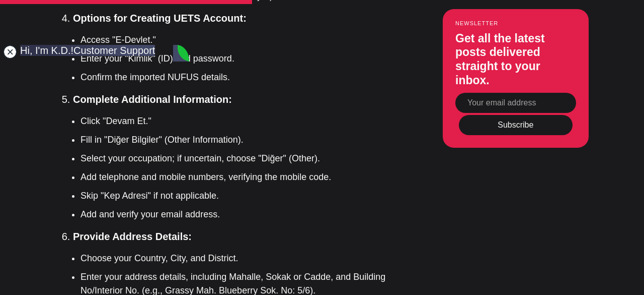  I want to click on li: Add telephone and mobile numbers, verifying the mobile code., so click(236, 177).